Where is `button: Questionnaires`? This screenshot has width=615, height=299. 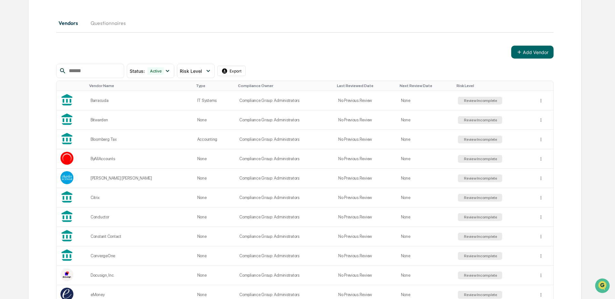
button: Questionnaires is located at coordinates (108, 23).